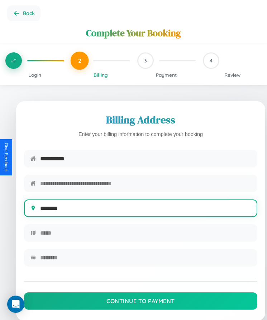  I want to click on span: Login, so click(35, 75).